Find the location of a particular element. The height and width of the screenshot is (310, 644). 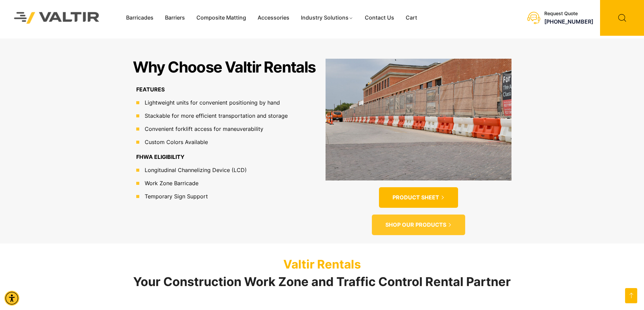

img: Valtir Rentals is located at coordinates (57, 17).